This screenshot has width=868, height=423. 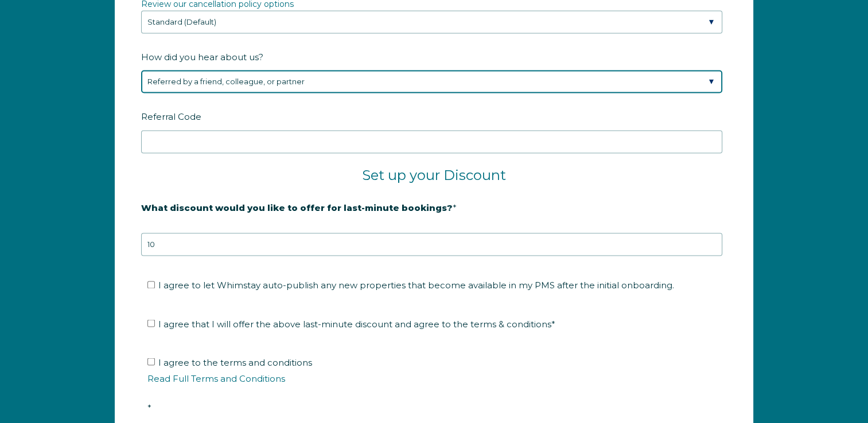 I want to click on span: Referral Code, so click(x=171, y=116).